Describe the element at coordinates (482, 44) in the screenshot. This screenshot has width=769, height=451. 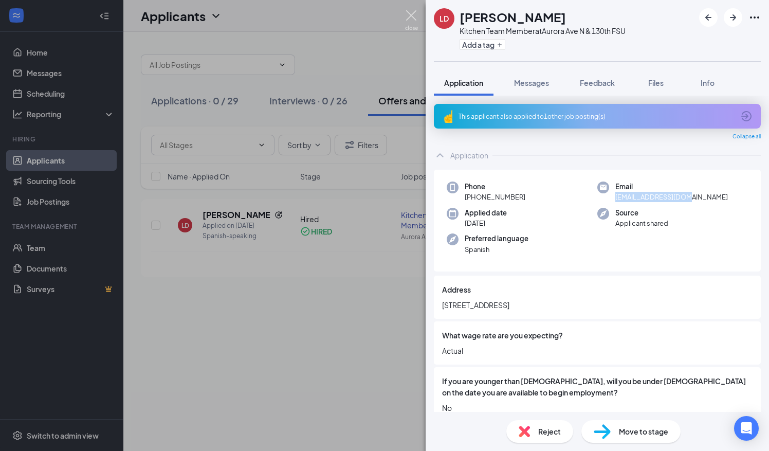
I see `button: PlusAdd a tag` at that location.